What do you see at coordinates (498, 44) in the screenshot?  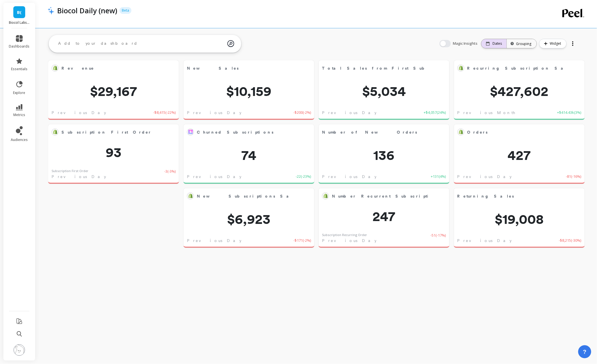 I see `p: Dates` at bounding box center [498, 44].